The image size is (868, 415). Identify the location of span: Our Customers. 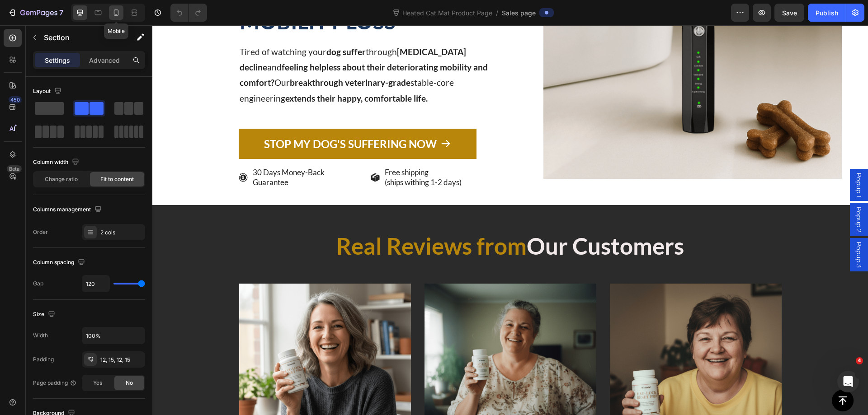
(453, 220).